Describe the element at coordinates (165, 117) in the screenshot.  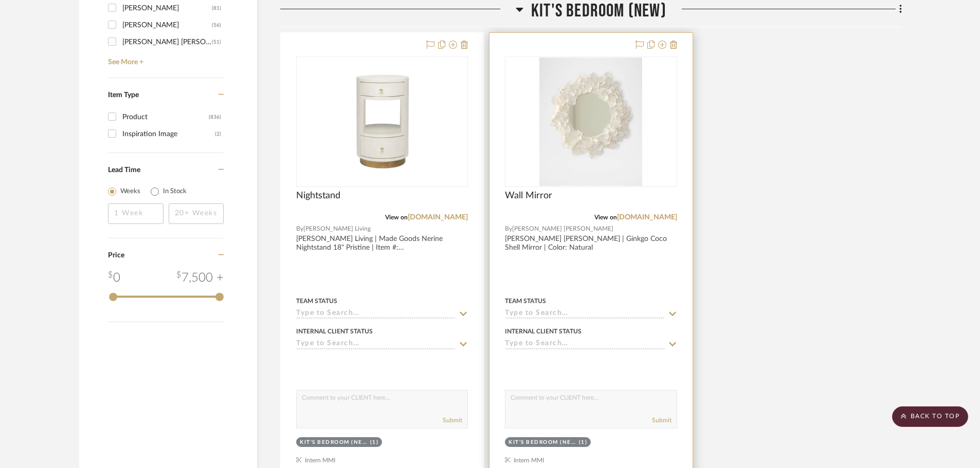
I see `div: Product` at that location.